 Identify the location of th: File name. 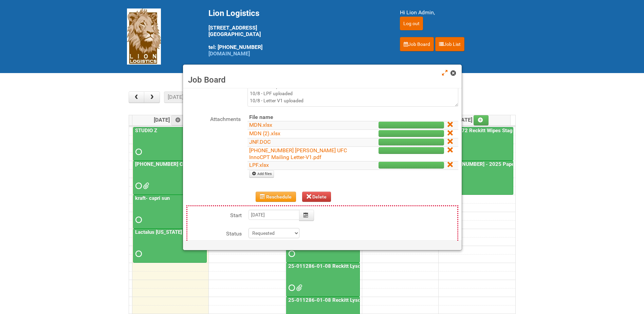
(299, 117).